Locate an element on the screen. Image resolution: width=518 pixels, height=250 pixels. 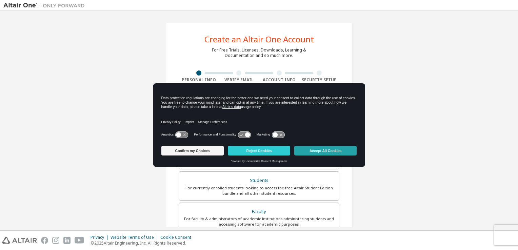
div: Personal Info is located at coordinates (199, 80).